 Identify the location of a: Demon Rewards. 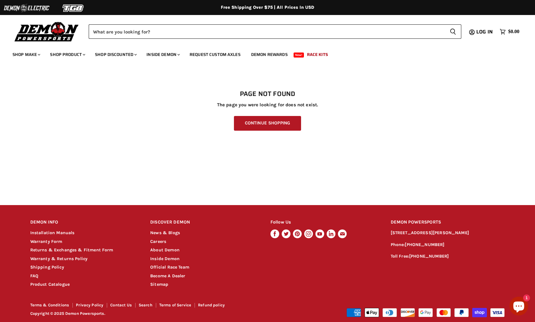
(269, 54).